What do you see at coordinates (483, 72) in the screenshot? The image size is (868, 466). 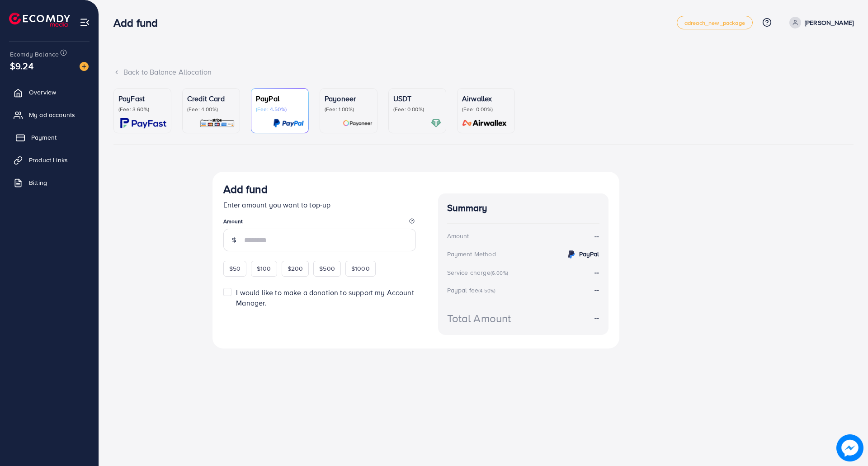 I see `div: Back to Balance Allocation` at bounding box center [483, 72].